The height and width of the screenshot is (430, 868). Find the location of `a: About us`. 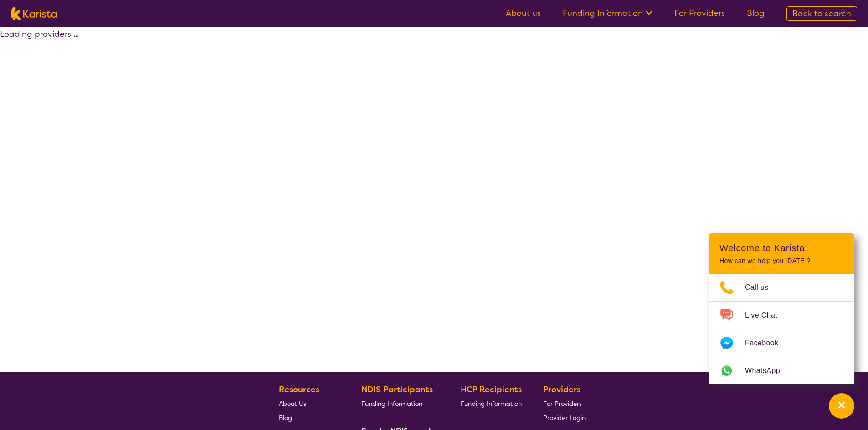

a: About us is located at coordinates (523, 13).